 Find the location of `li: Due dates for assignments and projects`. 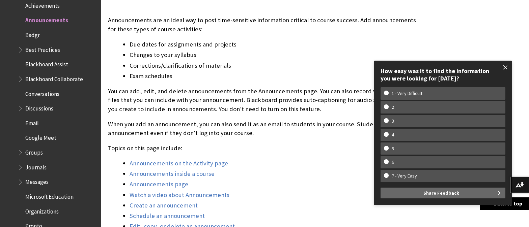

li: Due dates for assignments and projects is located at coordinates (276, 45).